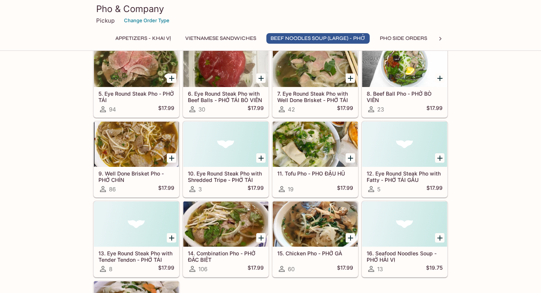 The height and width of the screenshot is (293, 541). Describe the element at coordinates (271, 9) in the screenshot. I see `h3: Pho & Company` at that location.